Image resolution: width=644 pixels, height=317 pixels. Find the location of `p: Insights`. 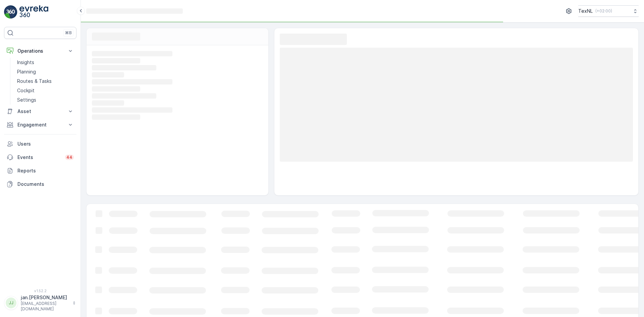

p: Insights is located at coordinates (26, 62).